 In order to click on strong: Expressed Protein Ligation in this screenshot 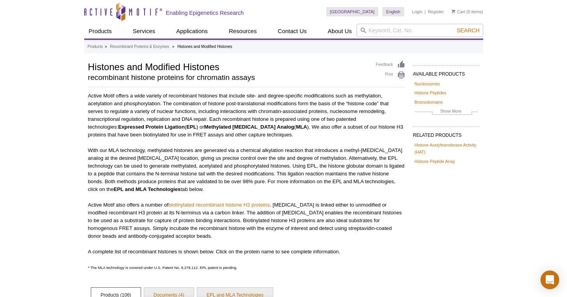, I will do `click(151, 127)`.